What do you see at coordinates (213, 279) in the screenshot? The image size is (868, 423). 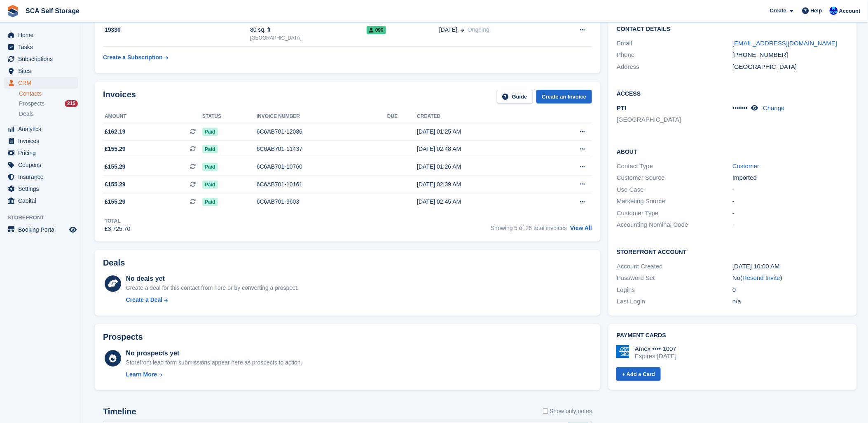 I see `div: No deals yet` at bounding box center [213, 279].